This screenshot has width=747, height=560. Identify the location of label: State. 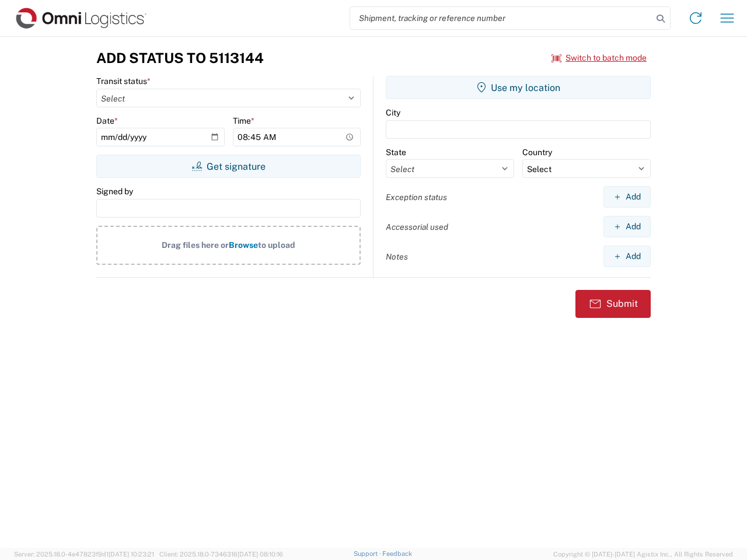
(395, 152).